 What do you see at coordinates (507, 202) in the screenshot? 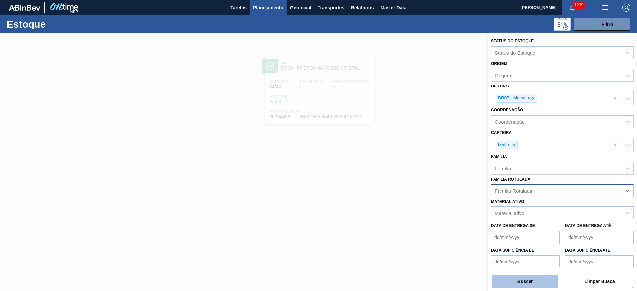
I see `label: Material ativo` at bounding box center [507, 202].